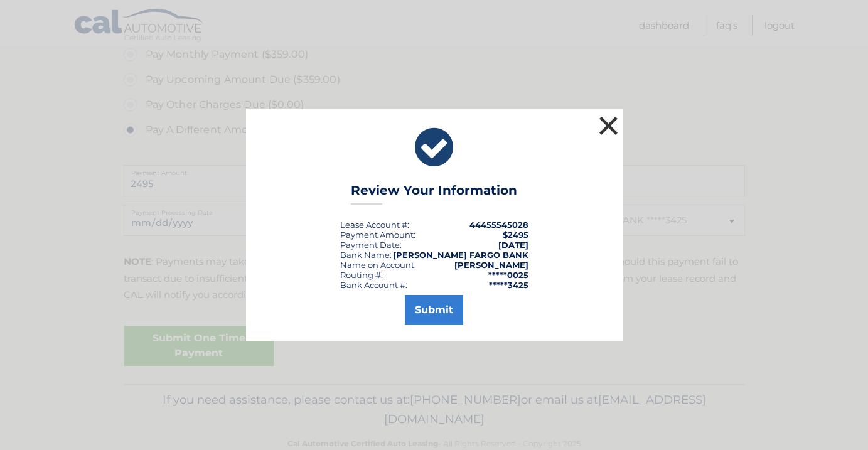 This screenshot has height=450, width=868. Describe the element at coordinates (373, 285) in the screenshot. I see `div: Bank Account #:` at that location.